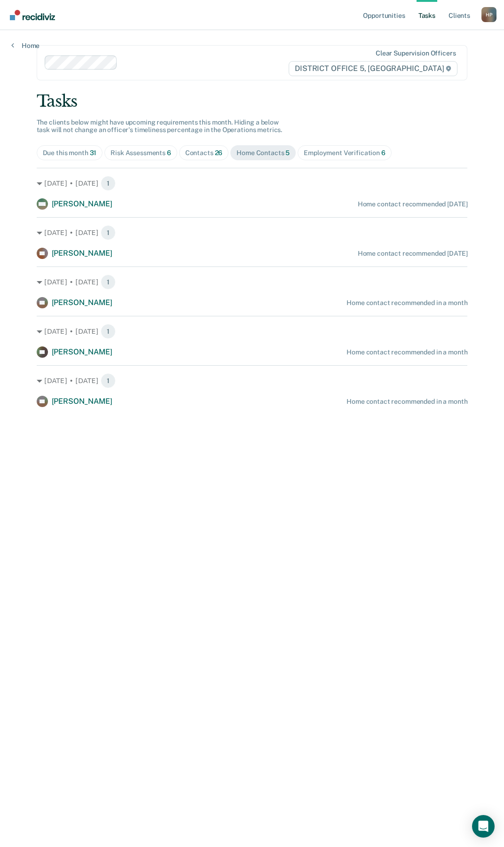 Image resolution: width=504 pixels, height=847 pixels. I want to click on div: Risk Assessments, so click(140, 153).